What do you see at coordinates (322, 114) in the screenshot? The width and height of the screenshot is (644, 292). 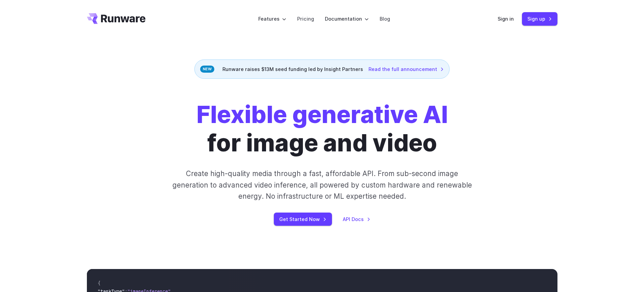 I see `strong: Flexible generative AI` at bounding box center [322, 114].